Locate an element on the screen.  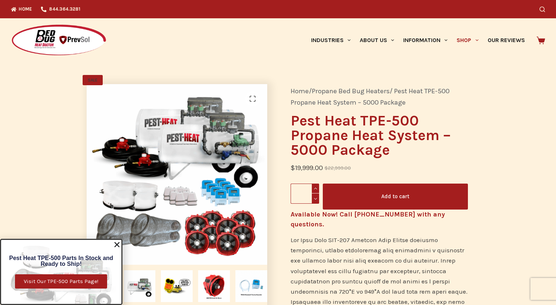
img: Prevsol/Bed Bug Heat Doctor is located at coordinates (59, 40).